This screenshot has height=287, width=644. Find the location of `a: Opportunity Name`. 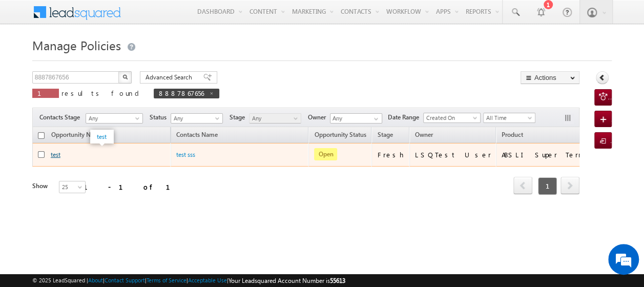

a: Opportunity Name is located at coordinates (77, 136).